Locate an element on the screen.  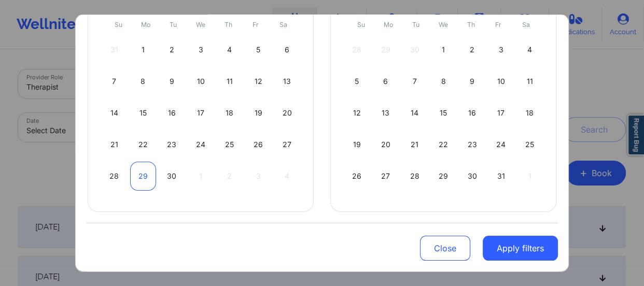
div: Tue Sep 16 2025 is located at coordinates (172, 113).